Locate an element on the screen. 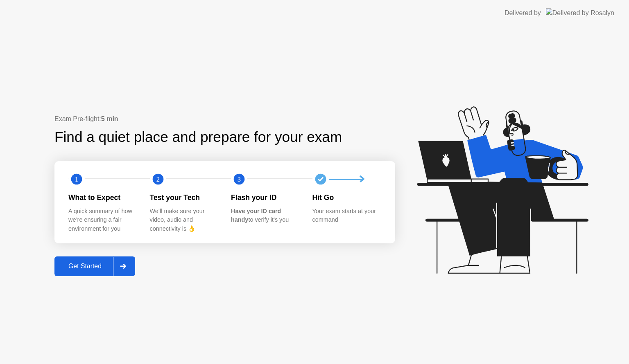 Image resolution: width=629 pixels, height=364 pixels. div: Delivered by is located at coordinates (523, 14).